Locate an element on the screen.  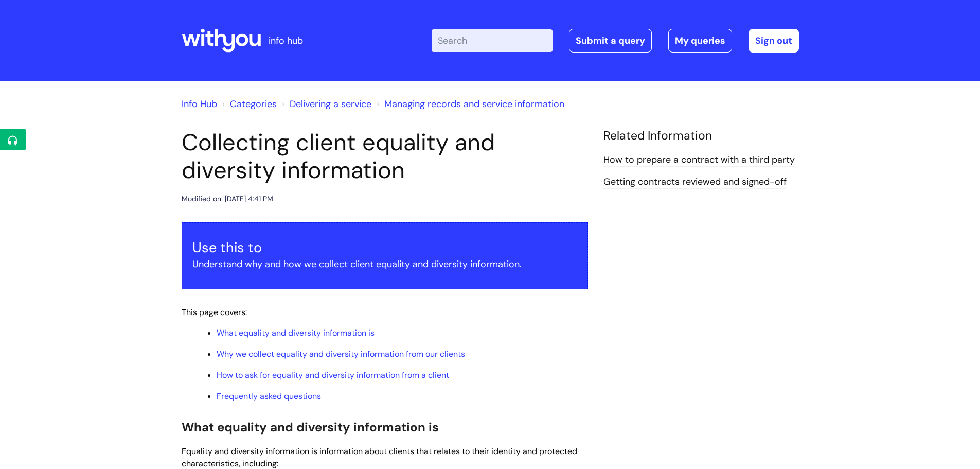
span: This page covers: is located at coordinates (214, 312).